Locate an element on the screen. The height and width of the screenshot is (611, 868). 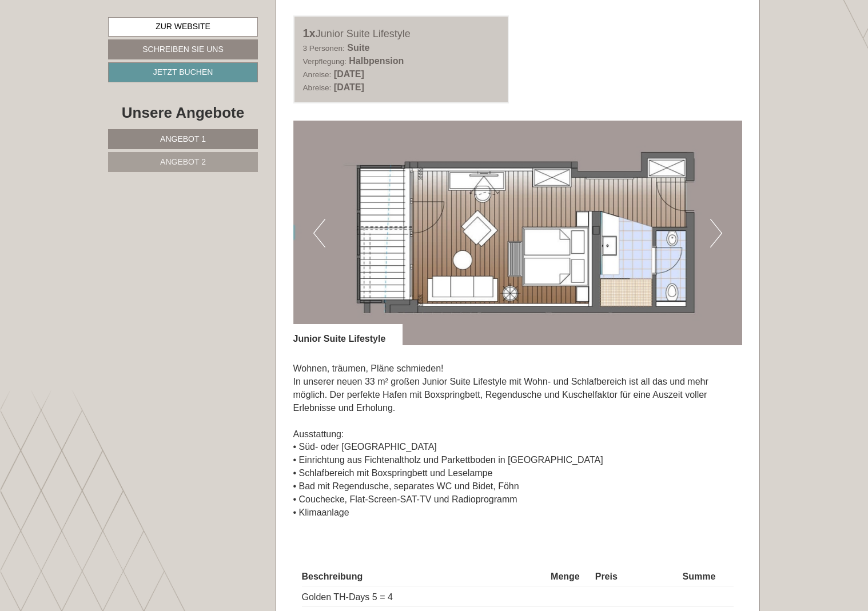
th: Beschreibung is located at coordinates (424, 577).